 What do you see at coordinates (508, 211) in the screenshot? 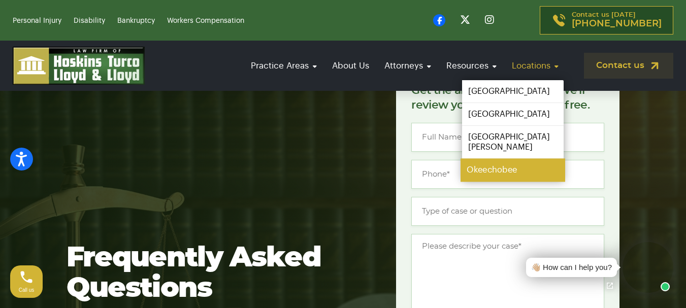
I see `input: Type of case or question` at bounding box center [508, 211].